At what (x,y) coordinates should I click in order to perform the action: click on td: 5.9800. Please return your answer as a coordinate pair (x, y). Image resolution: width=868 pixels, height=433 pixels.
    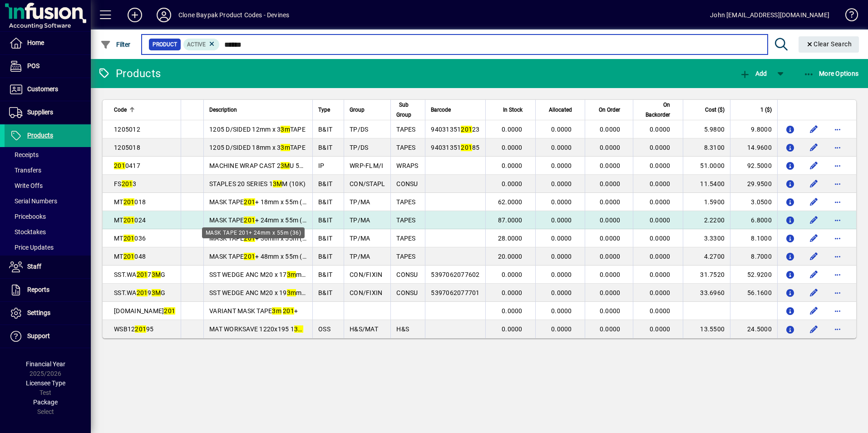
    Looking at the image, I should click on (706, 130).